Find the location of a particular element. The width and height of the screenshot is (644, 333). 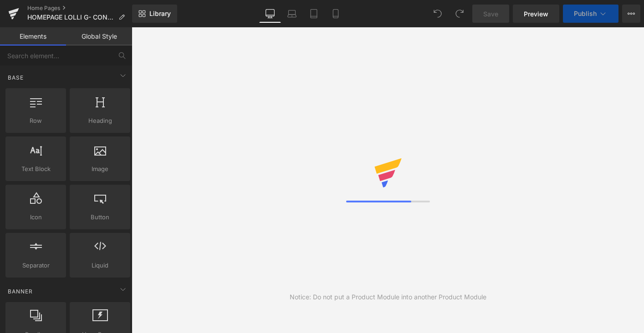

span: Row is located at coordinates (36, 120).